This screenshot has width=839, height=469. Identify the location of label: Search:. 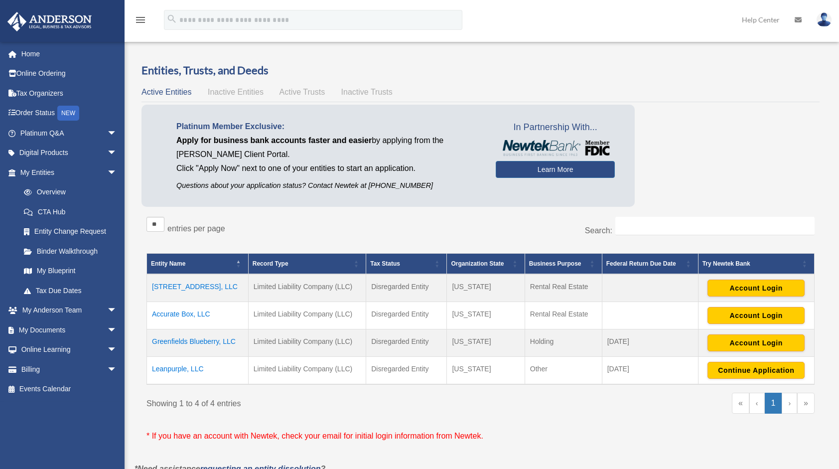
(598, 230).